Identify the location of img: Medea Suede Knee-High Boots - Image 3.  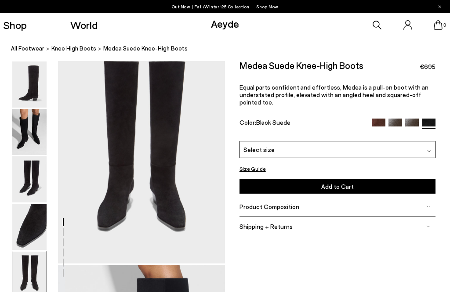
(29, 179).